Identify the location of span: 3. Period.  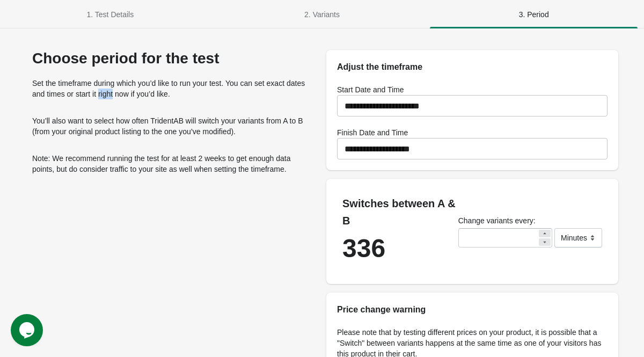
(533, 15).